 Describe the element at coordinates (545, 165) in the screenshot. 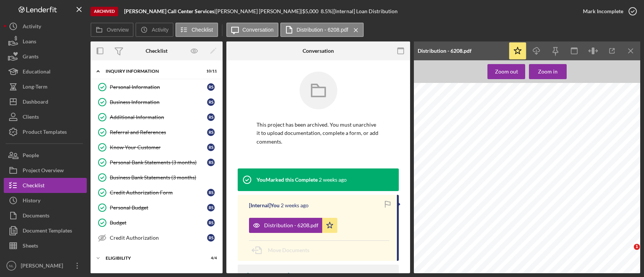

I see `span: Counselor Email` at that location.